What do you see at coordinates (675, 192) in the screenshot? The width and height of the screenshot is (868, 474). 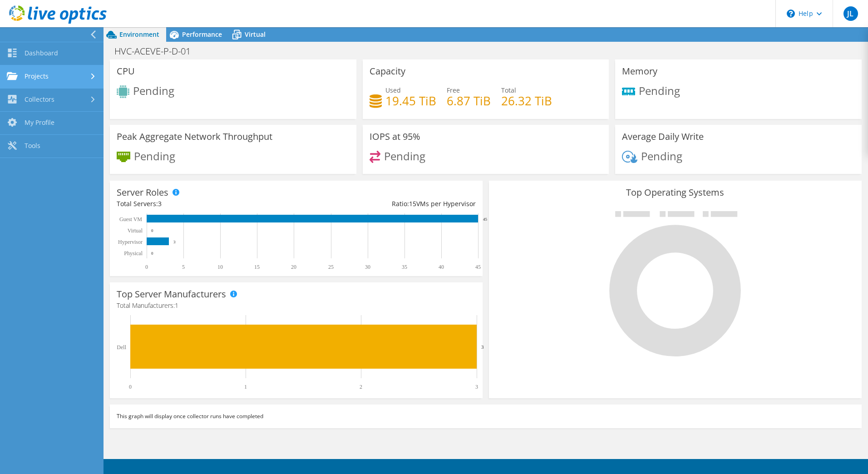 I see `h3: Top Operating Systems` at bounding box center [675, 192].